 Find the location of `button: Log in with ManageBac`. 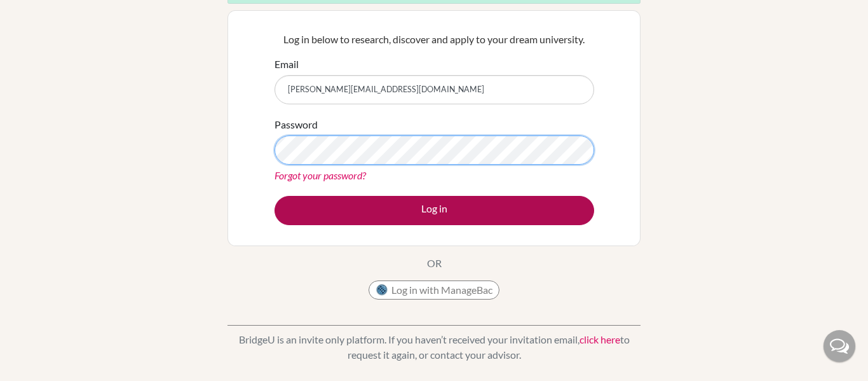

button: Log in with ManageBac is located at coordinates (434, 290).